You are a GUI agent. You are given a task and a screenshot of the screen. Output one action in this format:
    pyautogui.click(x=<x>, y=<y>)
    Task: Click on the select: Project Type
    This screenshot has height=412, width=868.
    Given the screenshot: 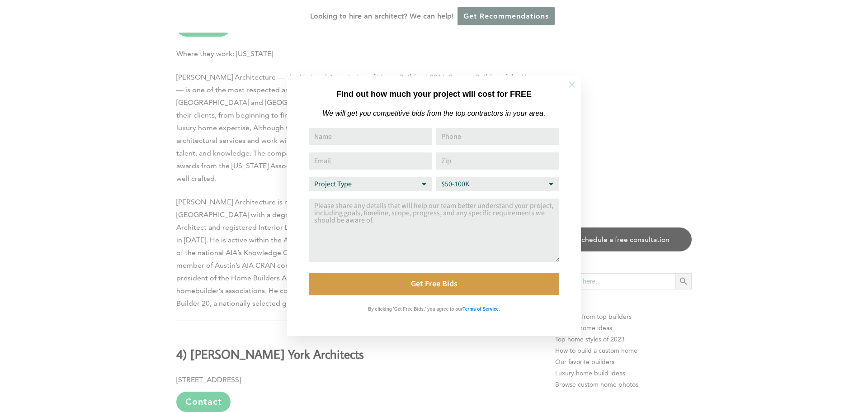 What is the action you would take?
    pyautogui.click(x=370, y=184)
    